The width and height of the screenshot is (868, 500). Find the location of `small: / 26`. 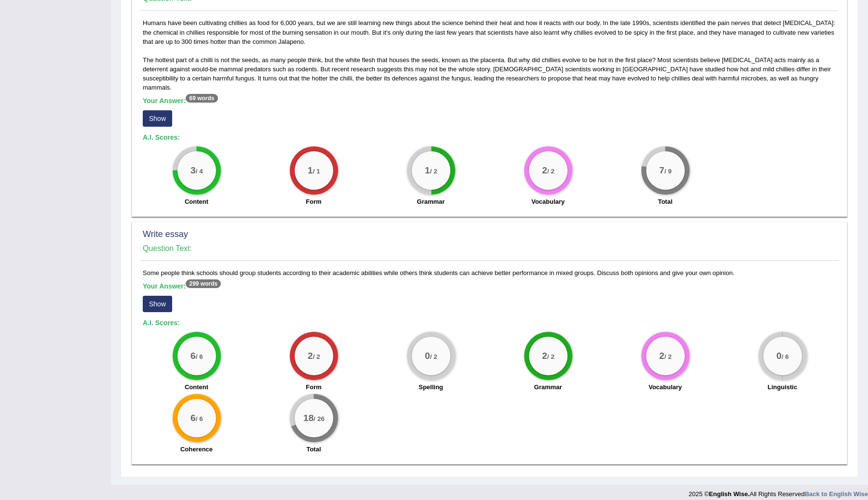

small: / 26 is located at coordinates (319, 419).